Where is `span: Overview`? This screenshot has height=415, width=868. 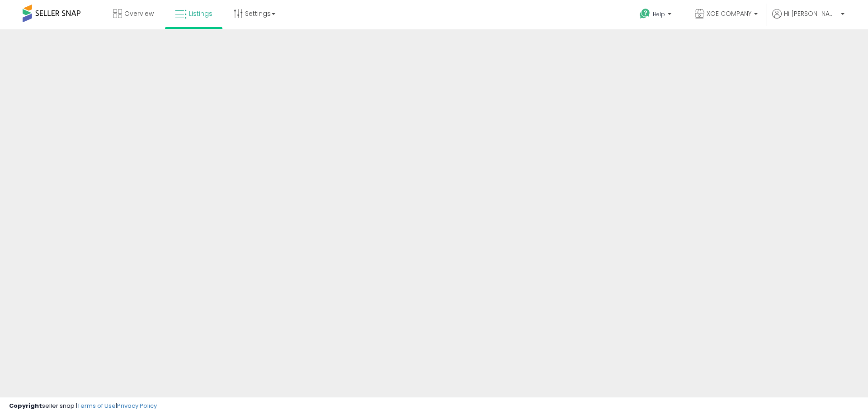 span: Overview is located at coordinates (139, 13).